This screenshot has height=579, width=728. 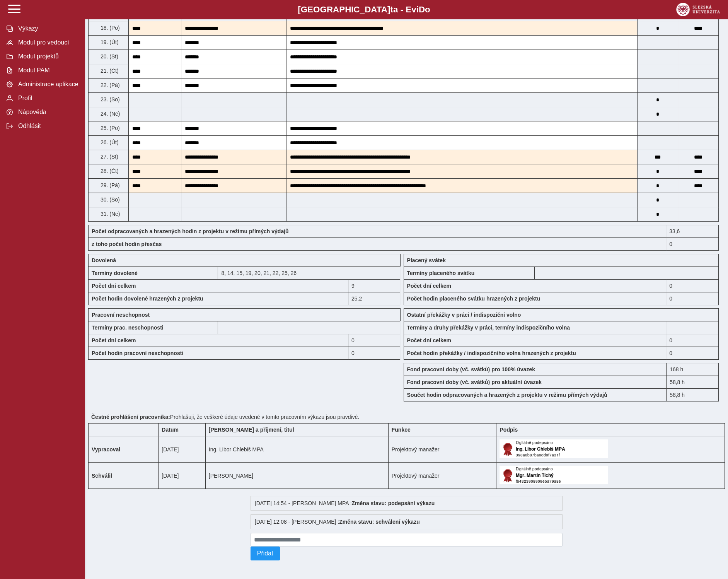 What do you see at coordinates (47, 126) in the screenshot?
I see `span: Odhlásit` at bounding box center [47, 126].